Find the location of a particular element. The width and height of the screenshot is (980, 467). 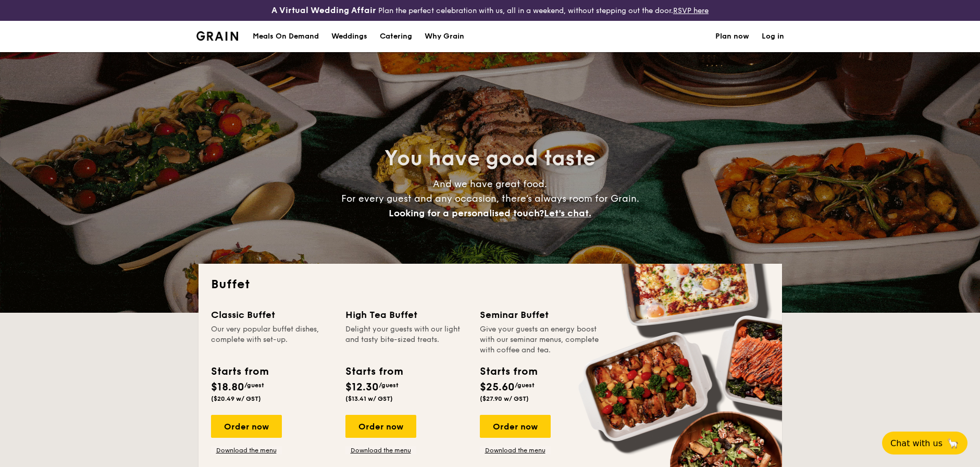

span: ($20.49 w/ GST) is located at coordinates (236, 399).